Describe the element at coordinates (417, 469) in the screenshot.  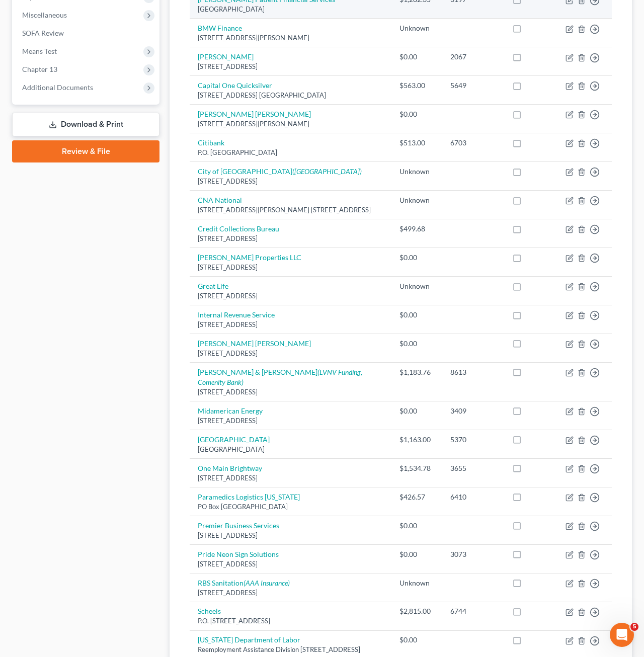
I see `div: $1,534.78` at that location.